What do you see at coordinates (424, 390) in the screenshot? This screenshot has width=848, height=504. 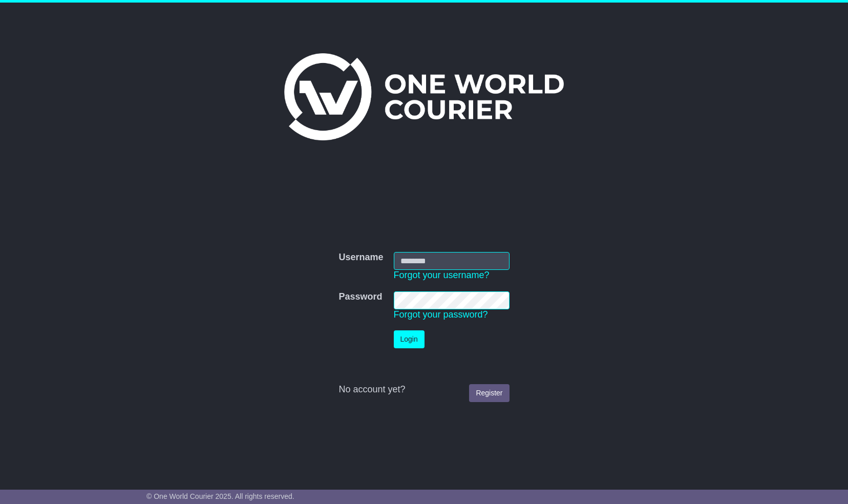 I see `div: No account yet?` at bounding box center [424, 390].